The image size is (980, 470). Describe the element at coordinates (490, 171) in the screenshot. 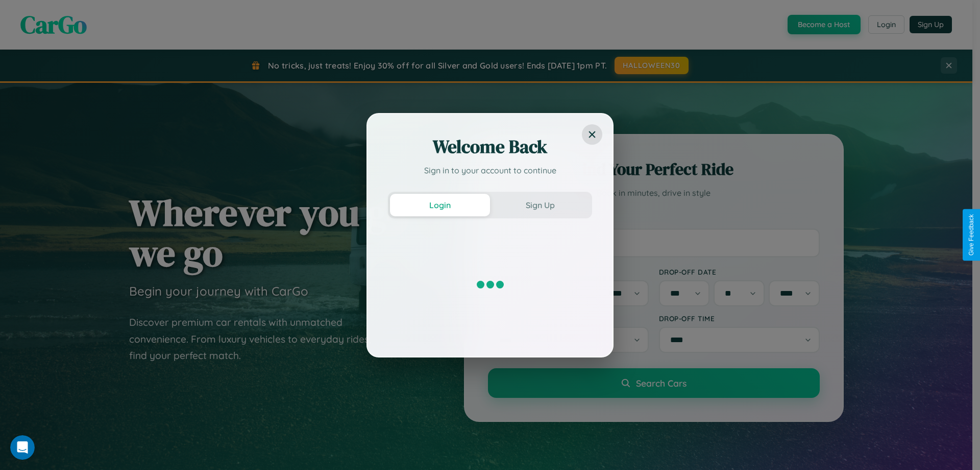

I see `p: Sign in to your account to continue` at that location.